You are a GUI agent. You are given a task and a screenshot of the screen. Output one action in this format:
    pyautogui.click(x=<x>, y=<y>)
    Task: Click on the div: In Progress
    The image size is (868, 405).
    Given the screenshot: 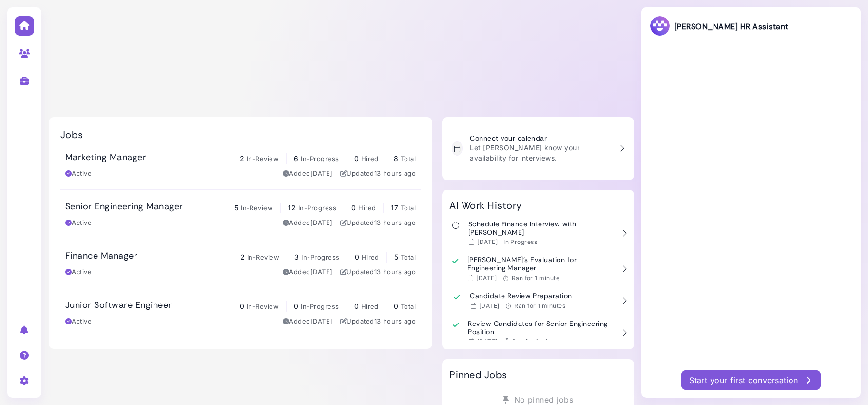 What is the action you would take?
    pyautogui.click(x=520, y=242)
    